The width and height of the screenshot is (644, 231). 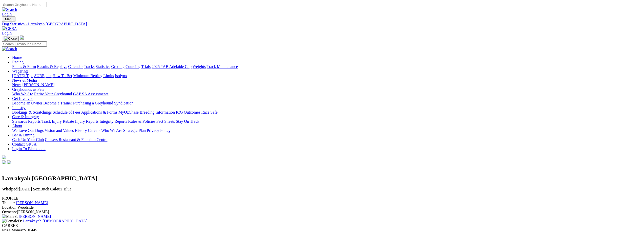 What do you see at coordinates (28, 89) in the screenshot?
I see `a: Greyhounds as Pets` at bounding box center [28, 89].